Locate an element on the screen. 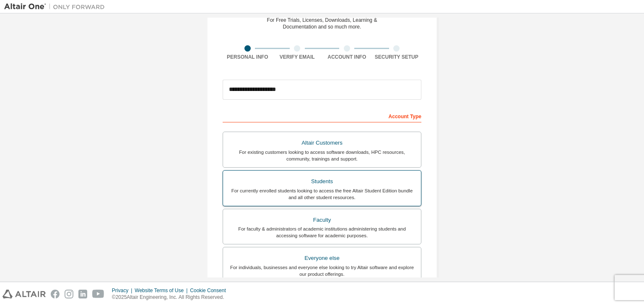 Image resolution: width=644 pixels, height=306 pixels. div: Faculty is located at coordinates (322, 220).